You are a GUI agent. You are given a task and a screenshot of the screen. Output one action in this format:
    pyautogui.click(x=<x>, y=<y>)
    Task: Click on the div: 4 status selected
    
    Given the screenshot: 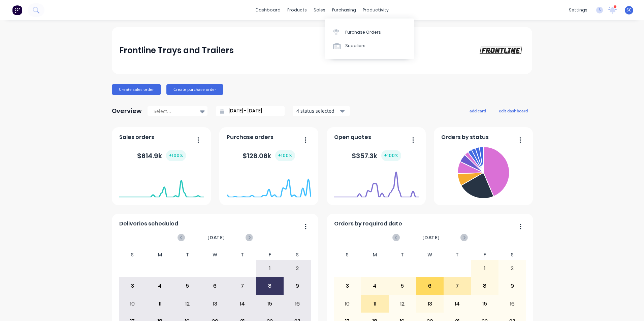 What is the action you would take?
    pyautogui.click(x=317, y=111)
    